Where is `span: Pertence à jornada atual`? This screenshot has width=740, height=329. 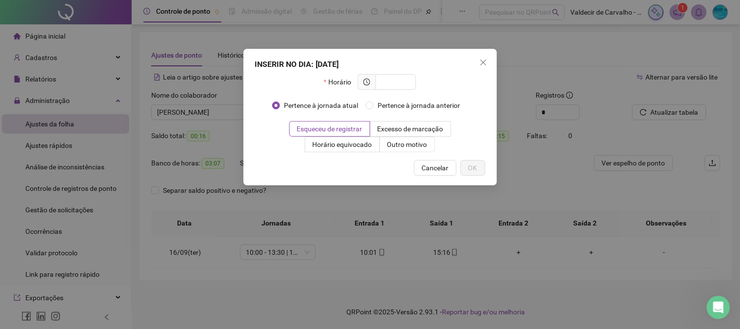
span: Pertence à jornada atual is located at coordinates (321, 105).